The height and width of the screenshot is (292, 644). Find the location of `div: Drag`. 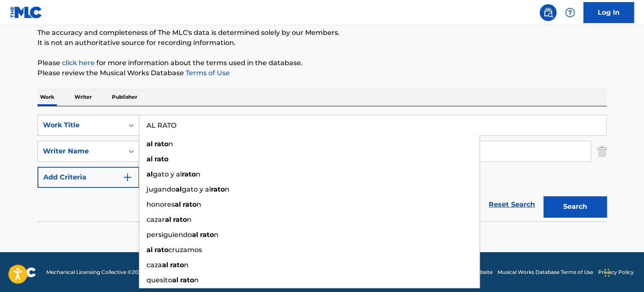

div: Drag is located at coordinates (607, 273).